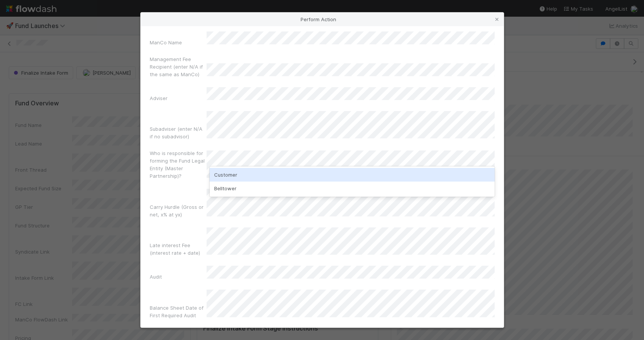  Describe the element at coordinates (352, 188) in the screenshot. I see `div: Belltower` at that location.